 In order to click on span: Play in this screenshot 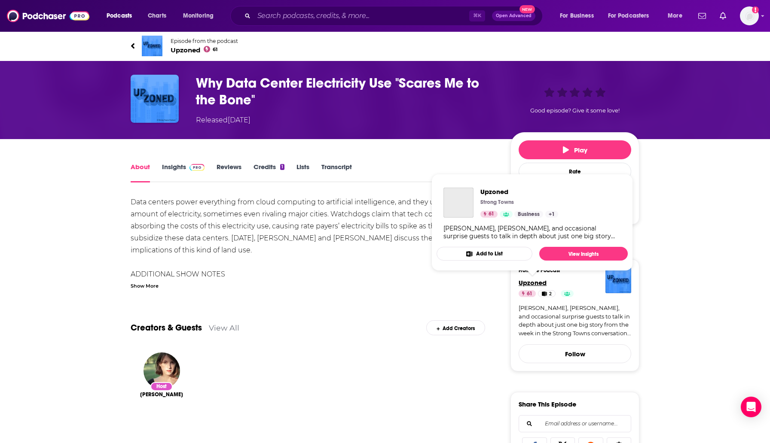, I will do `click(575, 150)`.